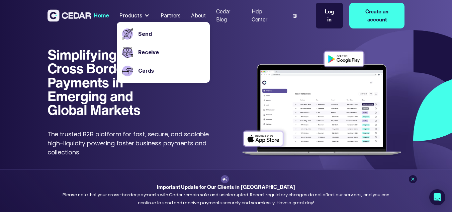  I want to click on div: Help Center, so click(265, 15).